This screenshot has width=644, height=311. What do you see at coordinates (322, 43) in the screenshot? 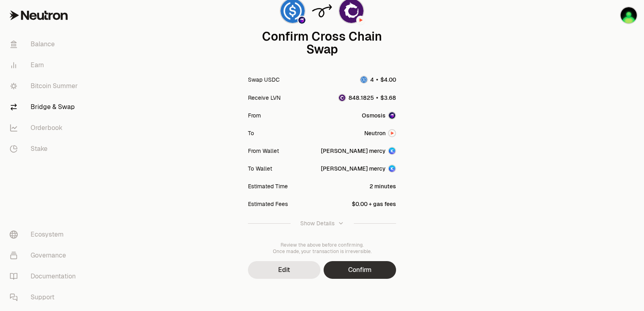
I see `div: Confirm Cross Chain Swap` at bounding box center [322, 43].